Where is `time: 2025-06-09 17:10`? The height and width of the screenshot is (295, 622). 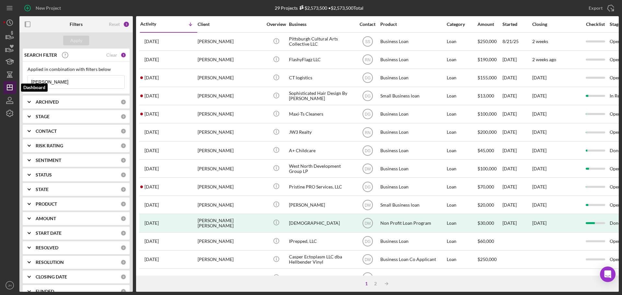
time: 2025-06-09 17:10 is located at coordinates (152, 78).